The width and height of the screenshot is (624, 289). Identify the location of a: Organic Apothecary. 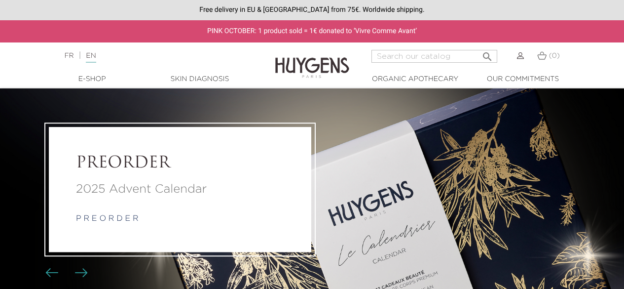
(416, 79).